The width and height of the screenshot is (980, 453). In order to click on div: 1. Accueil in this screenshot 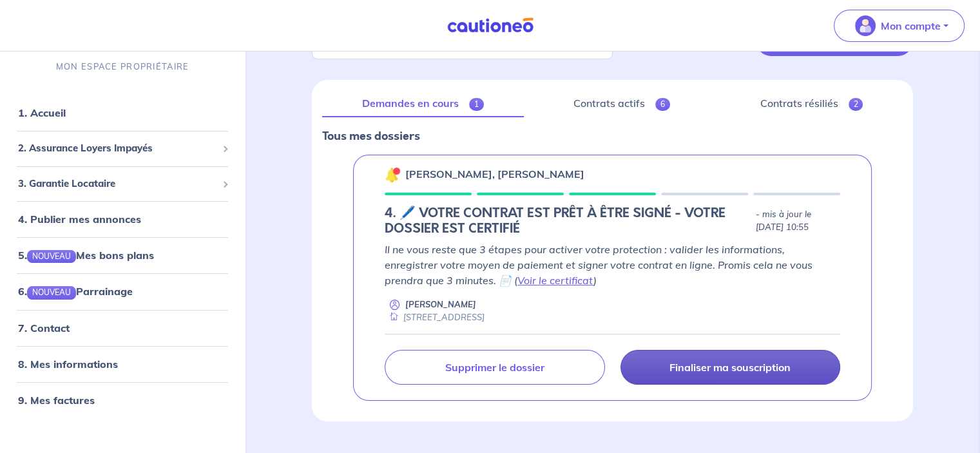, I will do `click(122, 113)`.